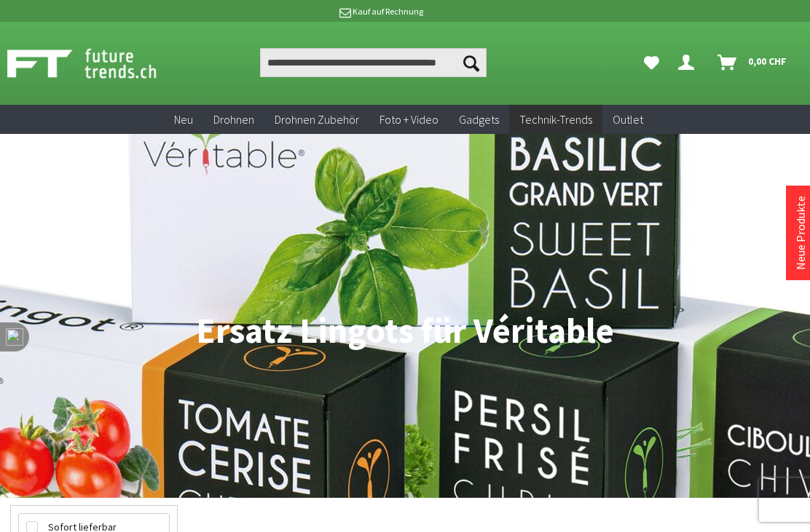 The height and width of the screenshot is (532, 810). I want to click on h1: Ersatz Lingots für Véritable, so click(405, 331).